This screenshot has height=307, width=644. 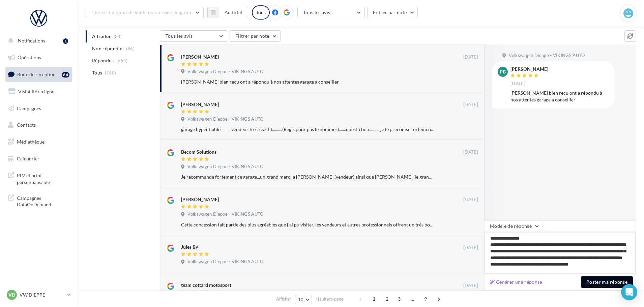 What do you see at coordinates (29, 57) in the screenshot?
I see `span: Opérations` at bounding box center [29, 57].